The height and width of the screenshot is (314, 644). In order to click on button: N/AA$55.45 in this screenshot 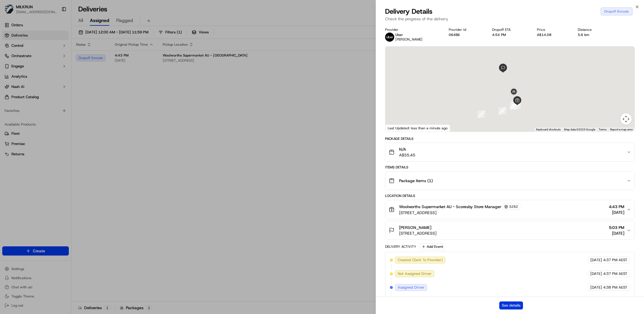, I will do `click(510, 152)`.